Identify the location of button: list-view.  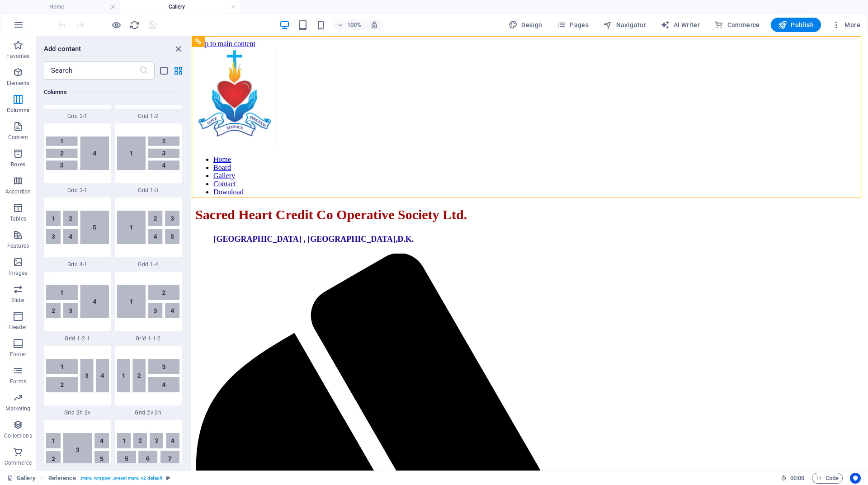
(164, 71).